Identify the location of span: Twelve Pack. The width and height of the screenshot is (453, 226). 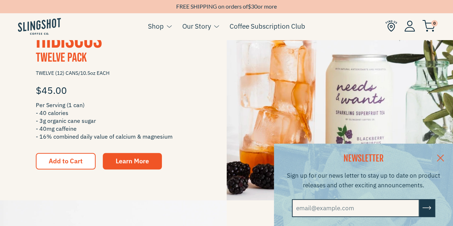
(61, 58).